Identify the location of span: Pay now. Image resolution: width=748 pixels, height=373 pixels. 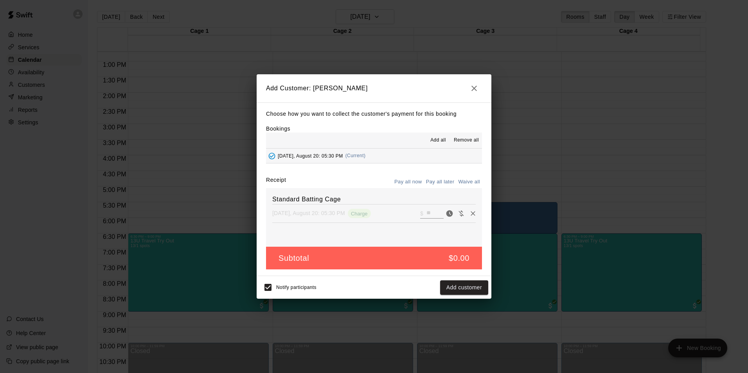
(449, 213).